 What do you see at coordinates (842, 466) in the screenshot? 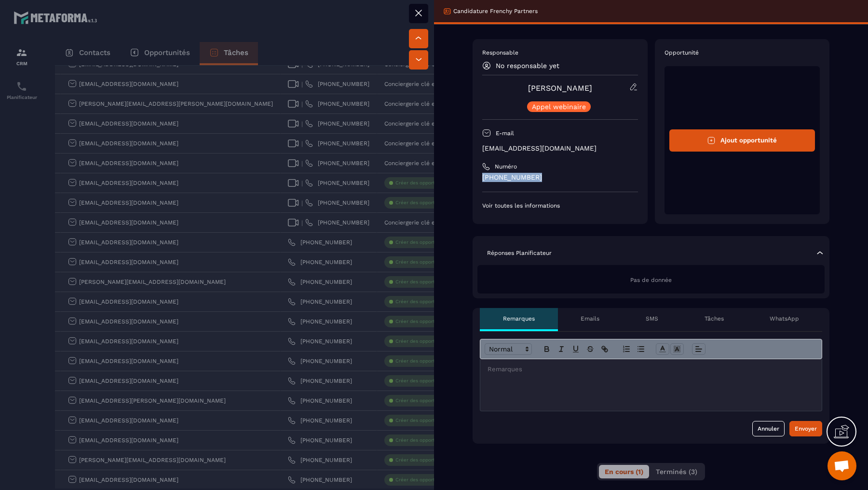
I see `div: Ouvrir le chat` at bounding box center [842, 466].